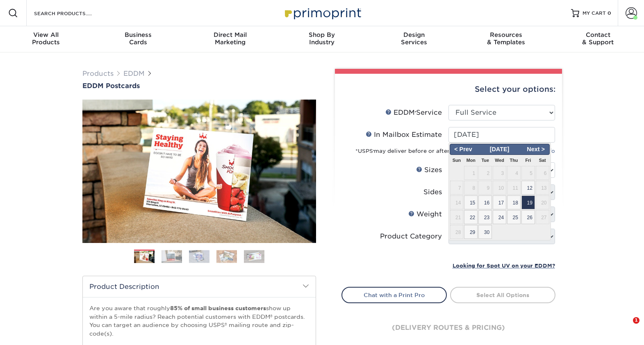 The height and width of the screenshot is (345, 644). What do you see at coordinates (394, 295) in the screenshot?
I see `a: Chat with a Print Pro` at bounding box center [394, 295].